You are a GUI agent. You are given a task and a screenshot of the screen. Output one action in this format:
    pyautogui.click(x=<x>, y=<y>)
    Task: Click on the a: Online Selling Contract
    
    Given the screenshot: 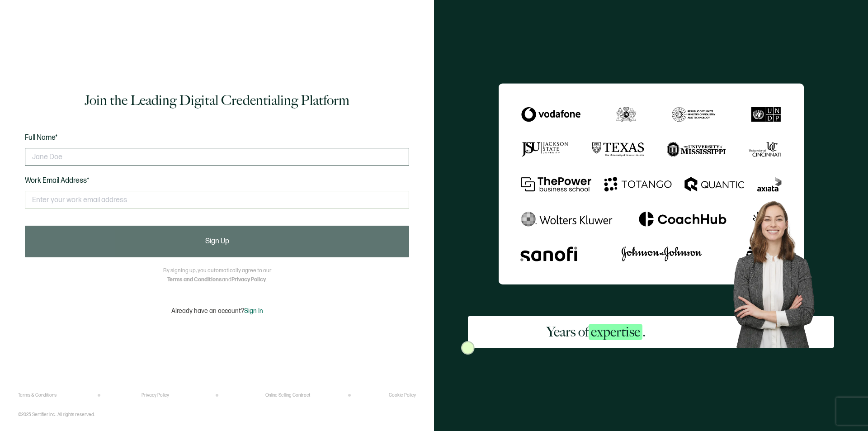 What is the action you would take?
    pyautogui.click(x=287, y=396)
    